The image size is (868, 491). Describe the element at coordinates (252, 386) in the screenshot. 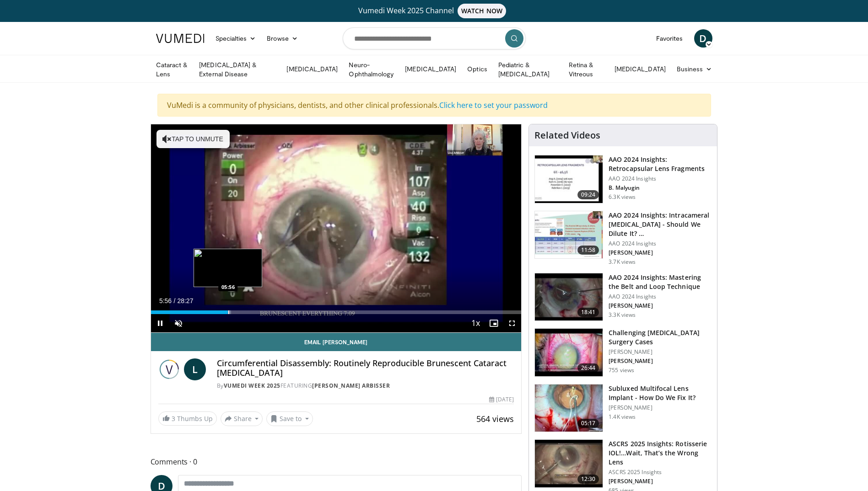

I see `a: Vumedi Week 2025` at that location.